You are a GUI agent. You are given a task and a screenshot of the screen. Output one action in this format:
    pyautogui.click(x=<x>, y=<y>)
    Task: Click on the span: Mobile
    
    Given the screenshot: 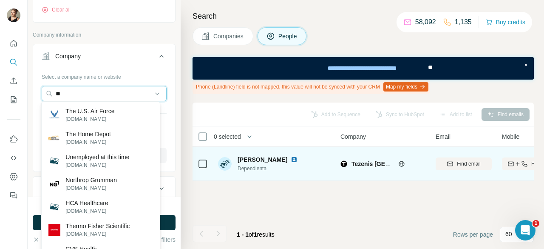 What is the action you would take?
    pyautogui.click(x=511, y=137)
    